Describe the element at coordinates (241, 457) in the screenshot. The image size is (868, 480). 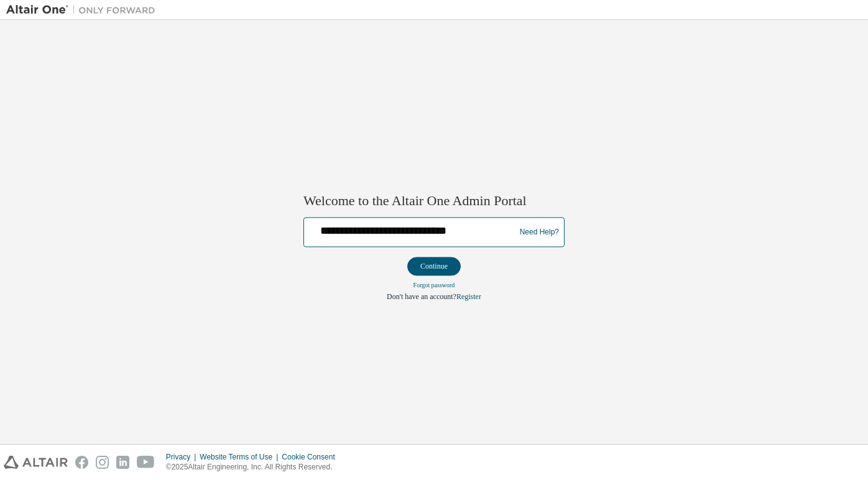
I see `div: Website Terms of Use` at that location.